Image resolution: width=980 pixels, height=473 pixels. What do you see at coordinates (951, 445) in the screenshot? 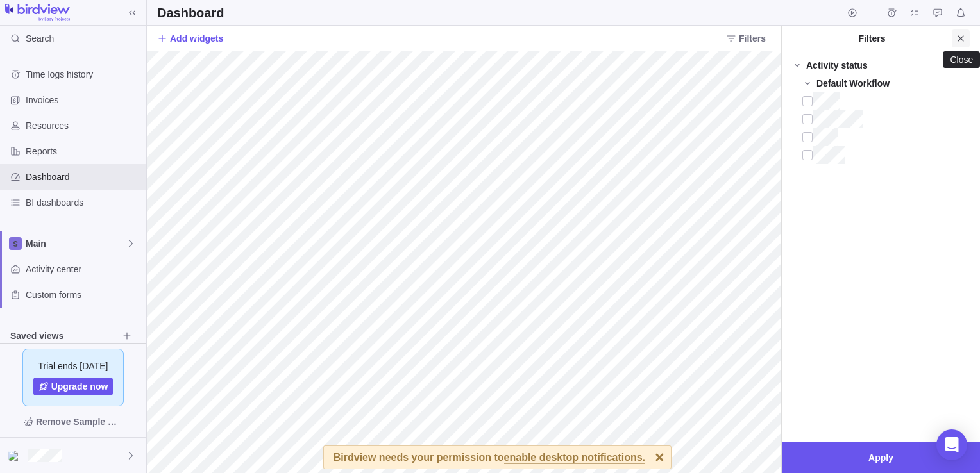
I see `div: Open Intercom Messenger` at bounding box center [951, 445].